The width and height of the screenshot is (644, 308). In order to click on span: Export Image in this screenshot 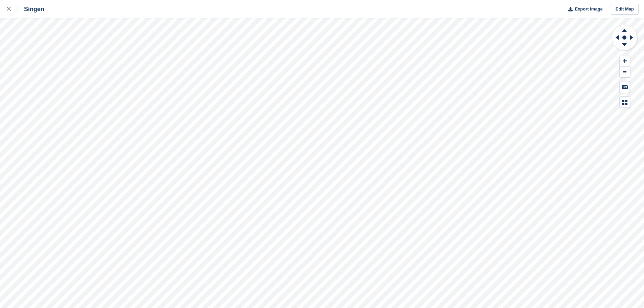, I will do `click(588, 9)`.